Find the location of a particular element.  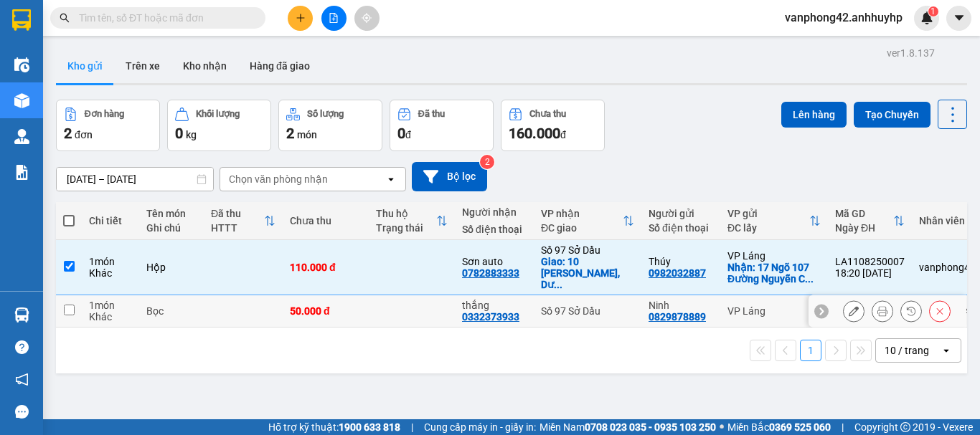

div: Bọc is located at coordinates (171, 311).